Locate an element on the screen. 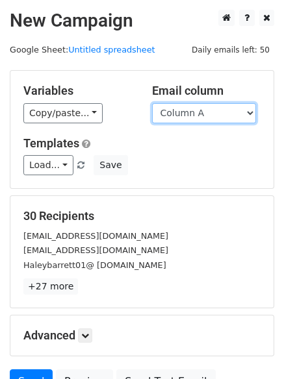 The image size is (284, 379). a: Untitled spreadsheet is located at coordinates (111, 49).